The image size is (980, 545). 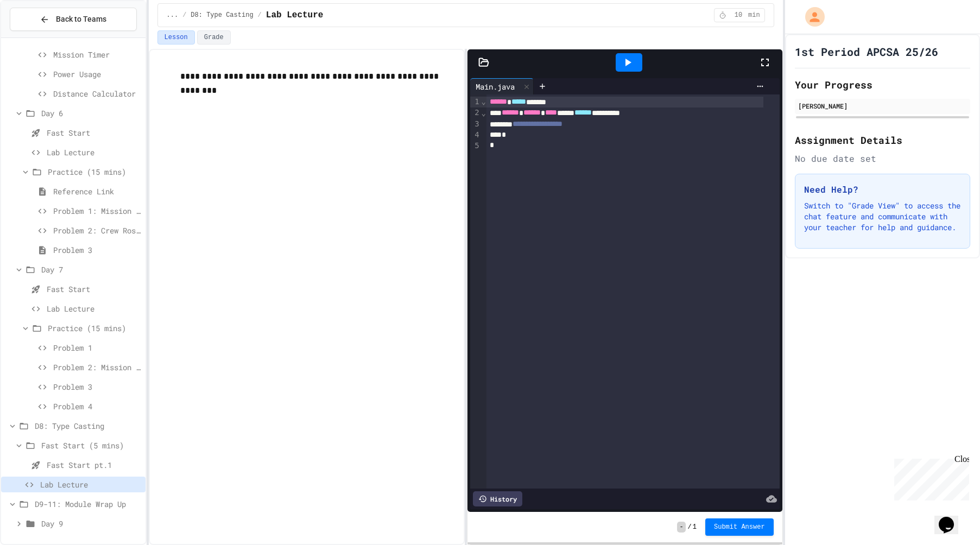 What do you see at coordinates (97, 367) in the screenshot?
I see `span: Problem 2: Mission Resource Calculator` at bounding box center [97, 367].